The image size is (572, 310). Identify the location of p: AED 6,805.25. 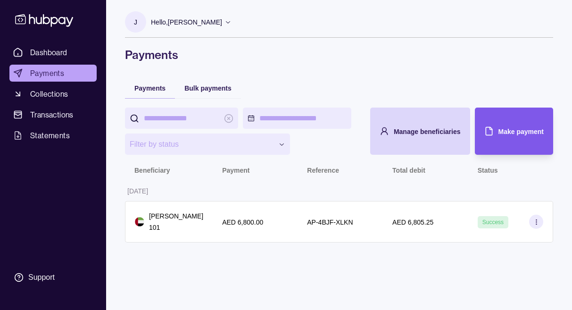
(412, 222).